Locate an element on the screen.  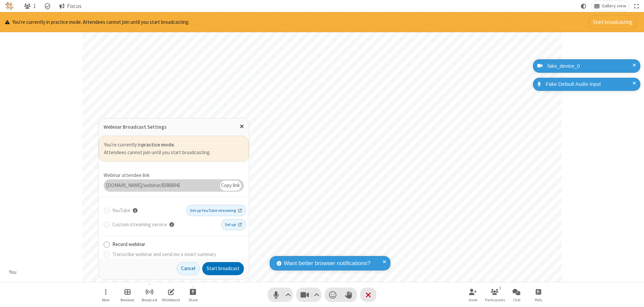
button: Open shared whiteboard is located at coordinates (171, 294).